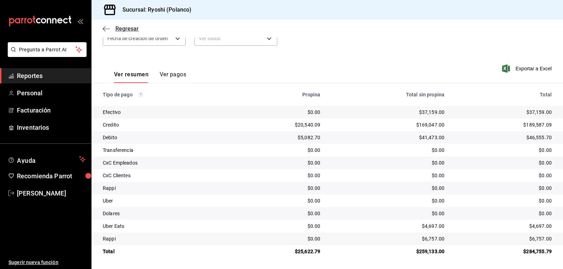 This screenshot has height=269, width=563. Describe the element at coordinates (47, 50) in the screenshot. I see `span: Pregunta a Parrot AI` at that location.